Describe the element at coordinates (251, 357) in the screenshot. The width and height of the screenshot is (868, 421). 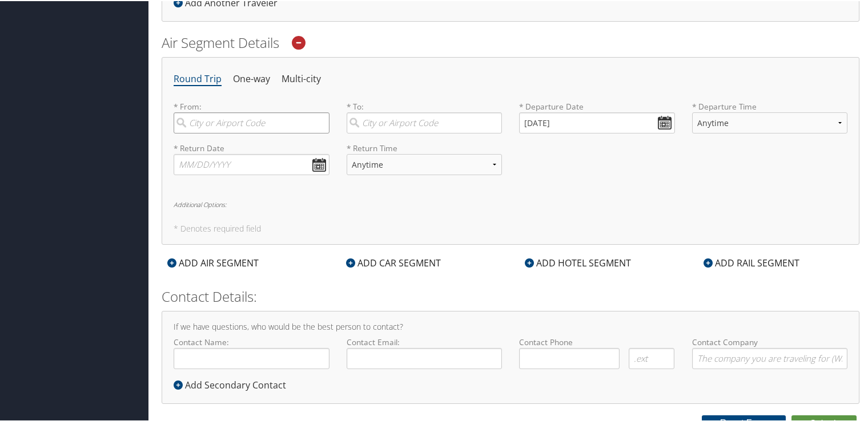
I see `input: Contact Name:` at that location.